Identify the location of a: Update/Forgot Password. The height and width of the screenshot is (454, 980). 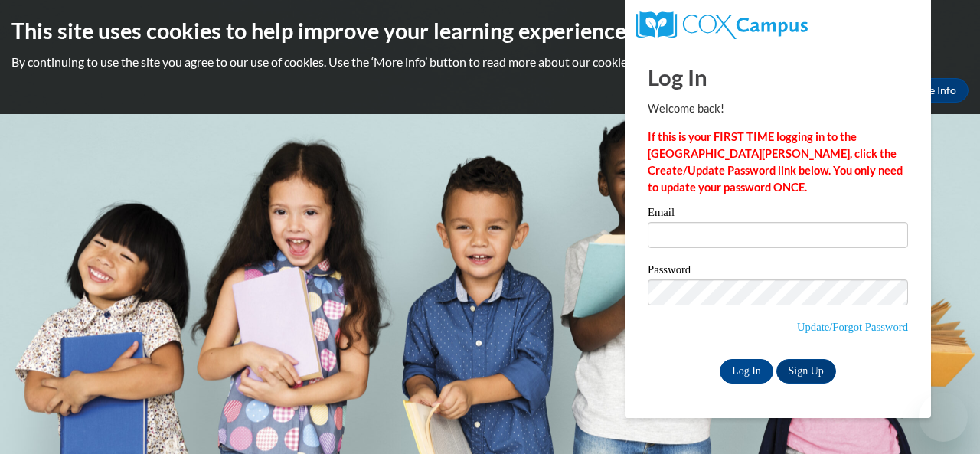
(852, 327).